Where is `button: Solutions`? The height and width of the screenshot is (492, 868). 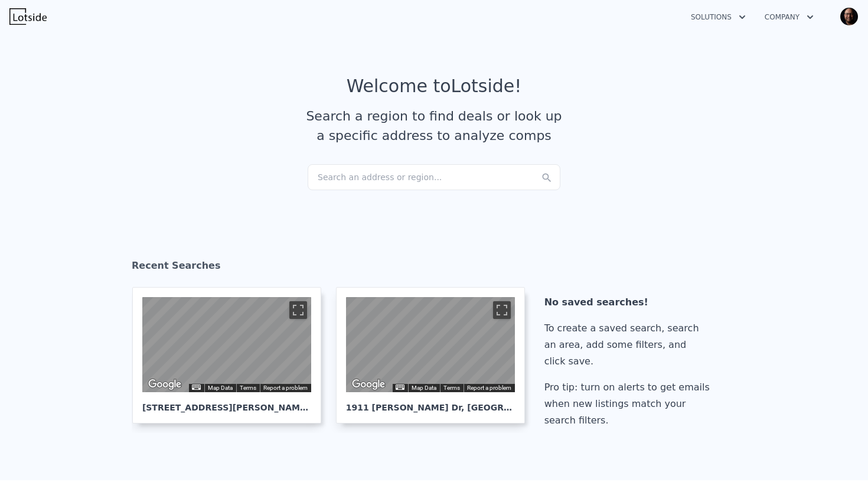 button: Solutions is located at coordinates (718, 17).